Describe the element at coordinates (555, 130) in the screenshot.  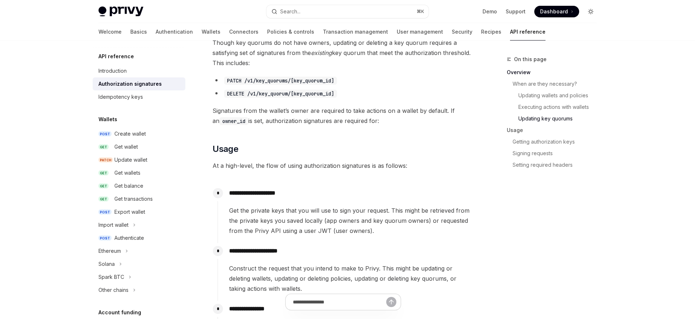
I see `a: Usage` at that location.